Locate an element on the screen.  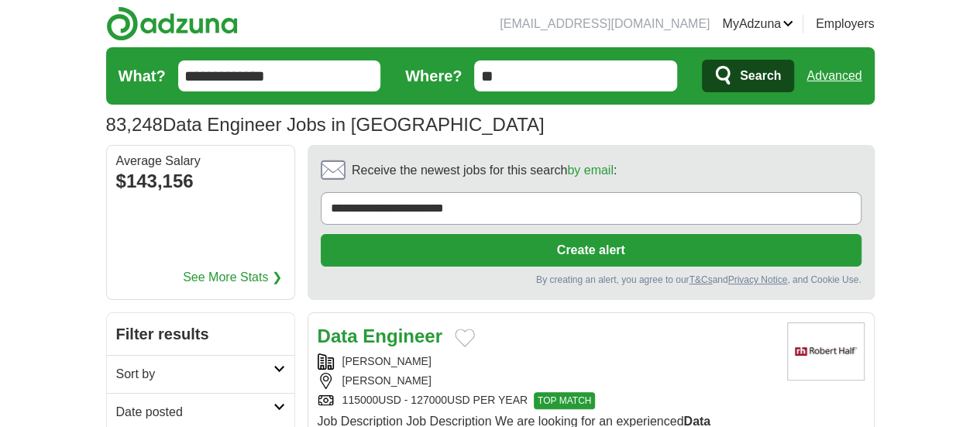
label: Where? is located at coordinates (433, 76).